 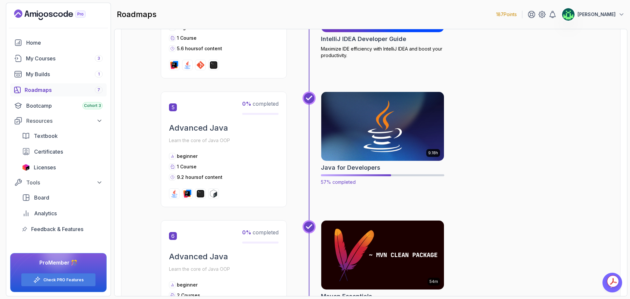 What do you see at coordinates (199, 177) in the screenshot?
I see `p: 9.2 hours of content` at bounding box center [199, 177].